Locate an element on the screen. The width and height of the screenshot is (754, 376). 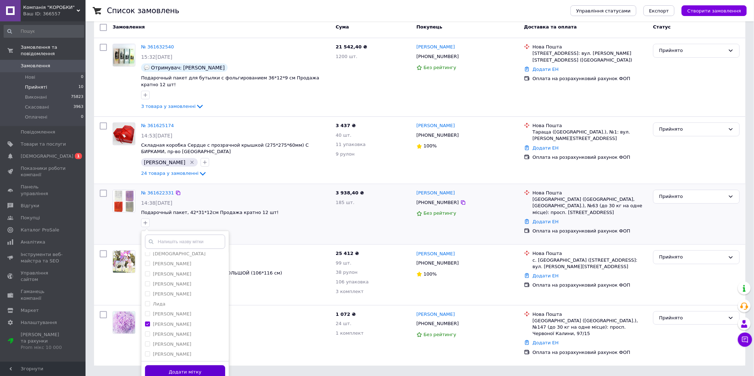
span: 21 542,40 ₴ is located at coordinates (351, 47).